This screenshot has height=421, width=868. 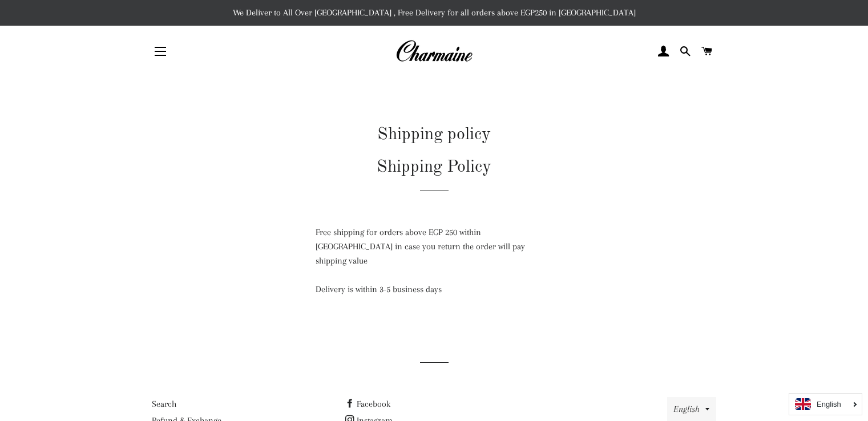 I want to click on a: Search, so click(x=163, y=404).